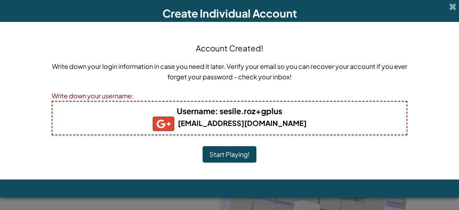 The width and height of the screenshot is (459, 210). I want to click on span: Username, so click(196, 111).